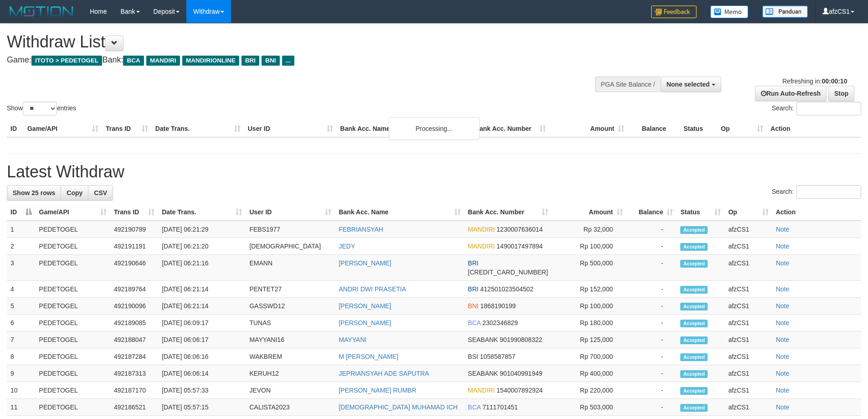 The height and width of the screenshot is (419, 868). I want to click on span: Copy 412501023504502 to clipboard, so click(507, 289).